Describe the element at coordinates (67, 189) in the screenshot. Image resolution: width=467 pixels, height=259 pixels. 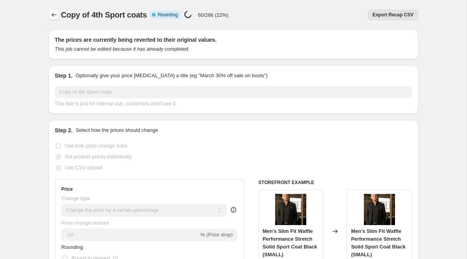
I see `h3: Price` at that location.